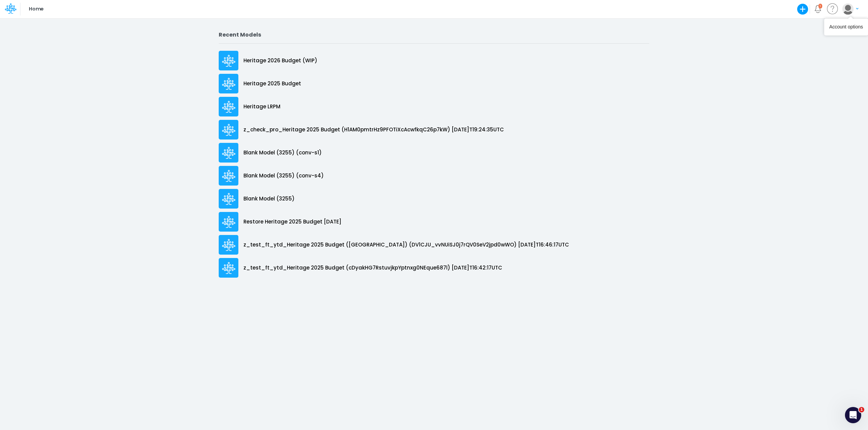 The image size is (868, 430). What do you see at coordinates (434, 83) in the screenshot?
I see `a: Heritage 2025 Budget` at bounding box center [434, 83].